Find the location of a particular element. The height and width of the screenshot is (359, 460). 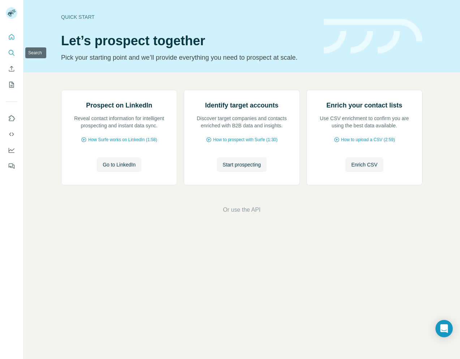

p: Discover target companies and contacts enriched with B2B data and insights. is located at coordinates (242, 122).